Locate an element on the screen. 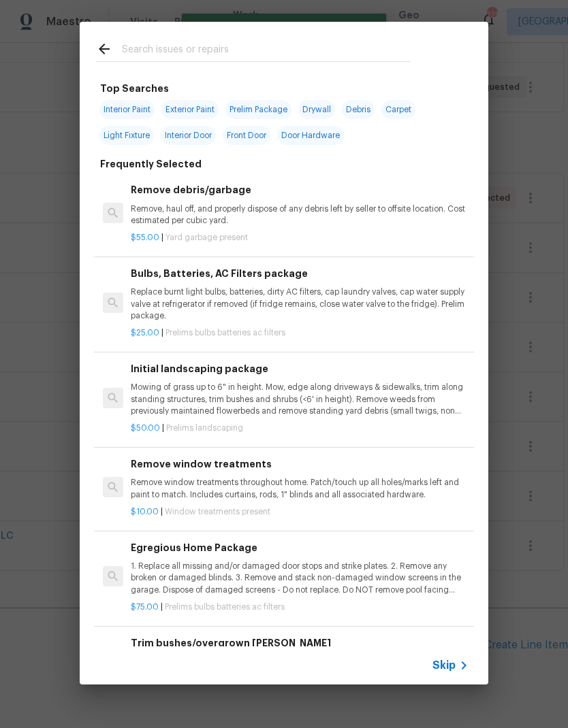  span: Interior Door is located at coordinates (188, 135).